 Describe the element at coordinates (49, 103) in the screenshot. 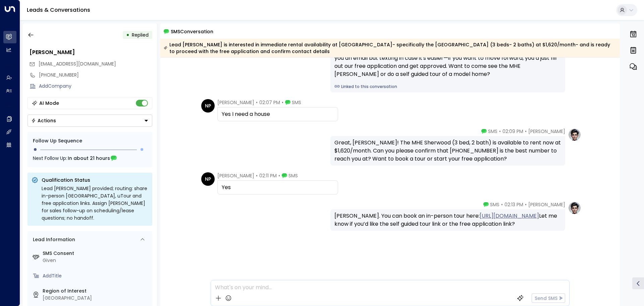

I see `div: AI Mode` at that location.